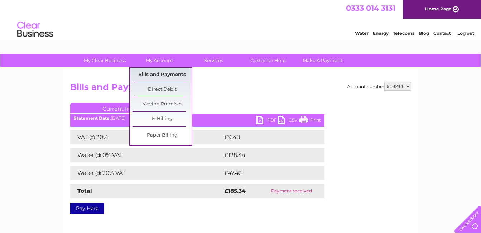  I want to click on td: Payment received, so click(292, 191).